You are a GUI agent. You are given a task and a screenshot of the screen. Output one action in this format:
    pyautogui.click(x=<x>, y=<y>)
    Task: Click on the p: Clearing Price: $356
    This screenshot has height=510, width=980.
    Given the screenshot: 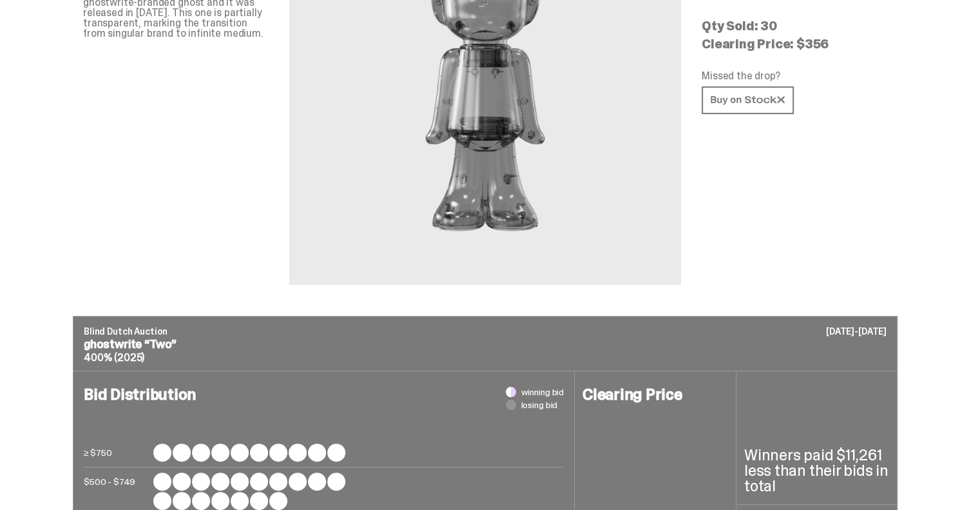 What is the action you would take?
    pyautogui.click(x=795, y=44)
    